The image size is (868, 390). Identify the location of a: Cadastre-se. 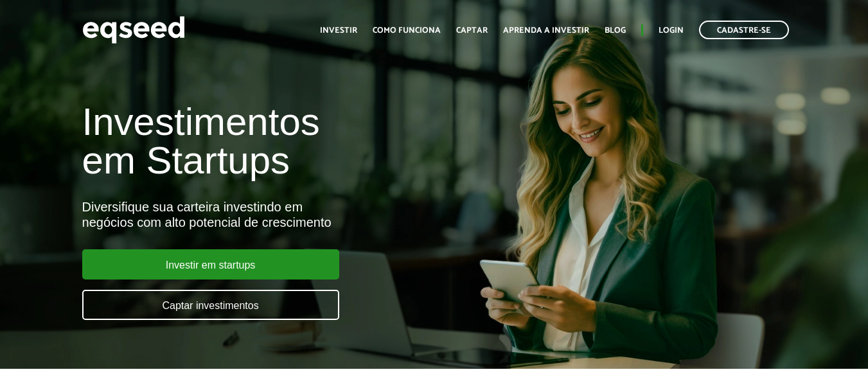
(744, 29).